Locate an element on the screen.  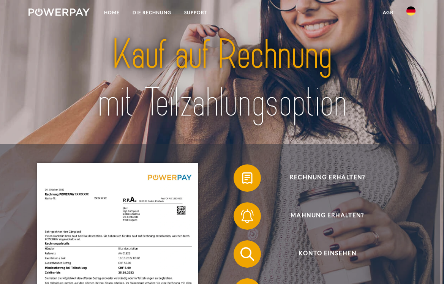
img: logo-powerpay-white.svg is located at coordinates (59, 12).